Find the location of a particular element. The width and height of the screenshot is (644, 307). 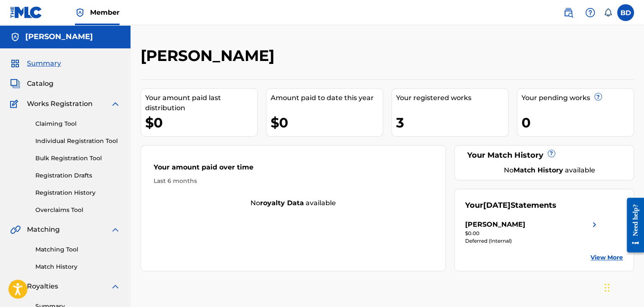

div: 3 is located at coordinates (452, 122).